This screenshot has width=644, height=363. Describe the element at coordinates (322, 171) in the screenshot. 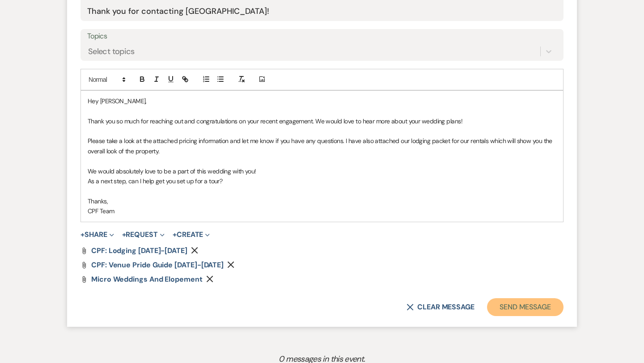

I see `p: We would absolutely love to be a part of this wedding with you!` at that location.